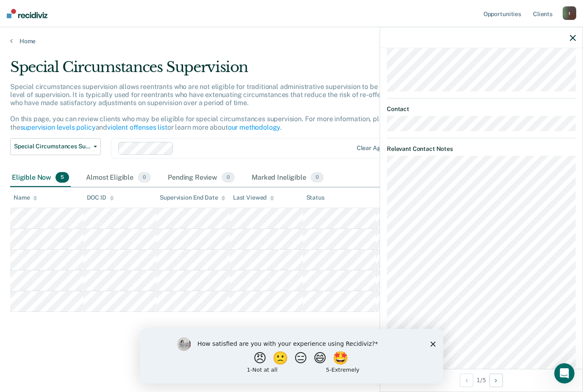 This screenshot has height=392, width=583. I want to click on div: Almost Eligible, so click(119, 178).